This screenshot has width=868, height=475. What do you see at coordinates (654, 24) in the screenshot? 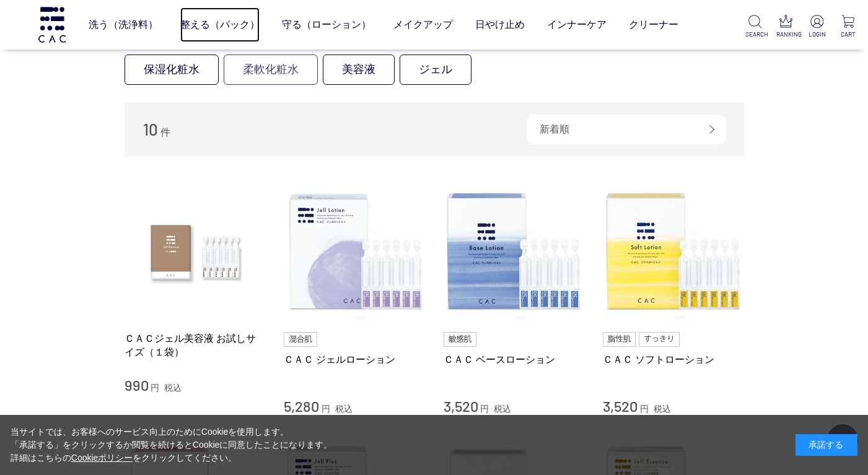
I see `a: クリーナー` at bounding box center [654, 24].